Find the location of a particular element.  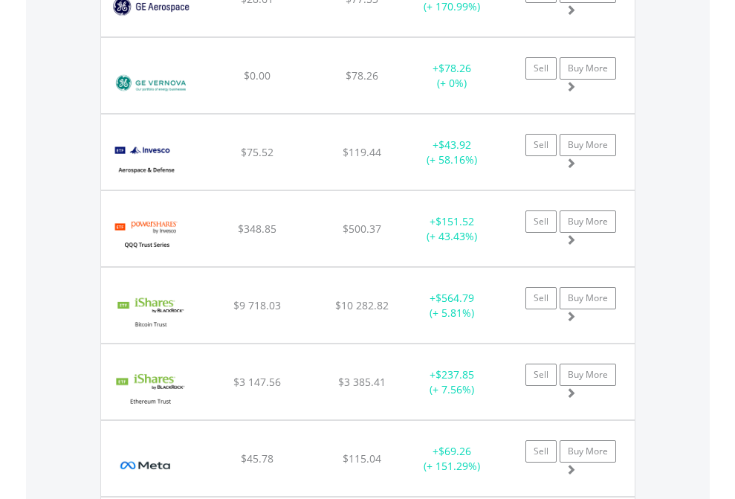

span: $500.37 is located at coordinates (362, 228).